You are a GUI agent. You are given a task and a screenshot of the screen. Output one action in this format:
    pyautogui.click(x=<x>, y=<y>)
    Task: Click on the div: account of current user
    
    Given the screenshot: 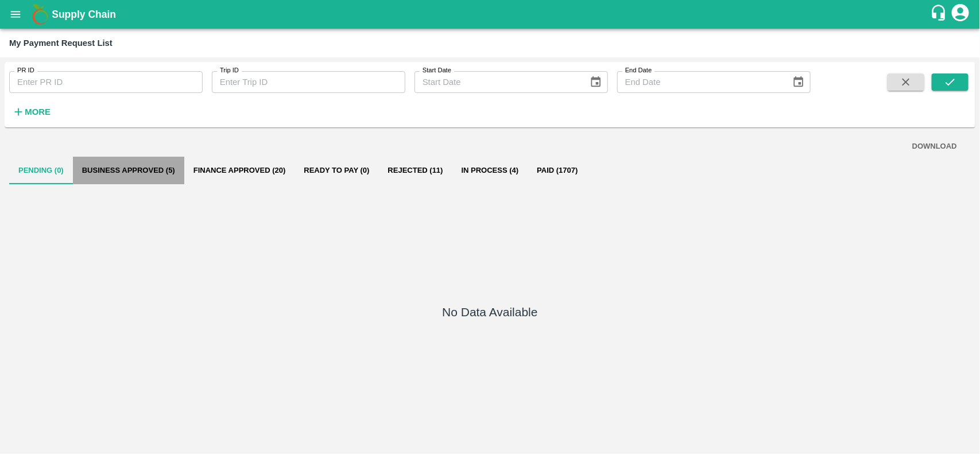 What is the action you would take?
    pyautogui.click(x=961, y=14)
    